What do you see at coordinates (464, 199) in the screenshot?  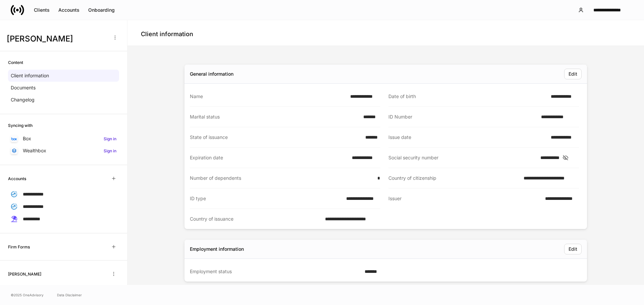 I see `div: Issuer` at bounding box center [464, 199].